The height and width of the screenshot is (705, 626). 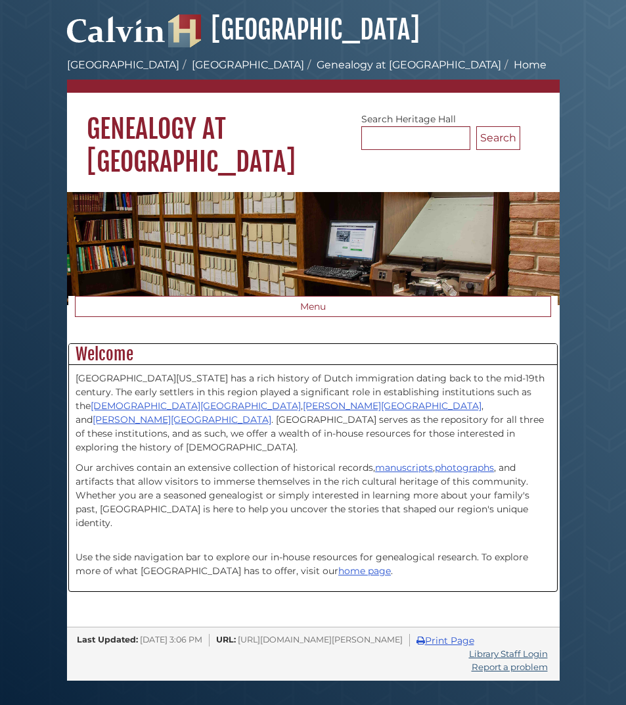 What do you see at coordinates (116, 29) in the screenshot?
I see `img: Calvin` at bounding box center [116, 29].